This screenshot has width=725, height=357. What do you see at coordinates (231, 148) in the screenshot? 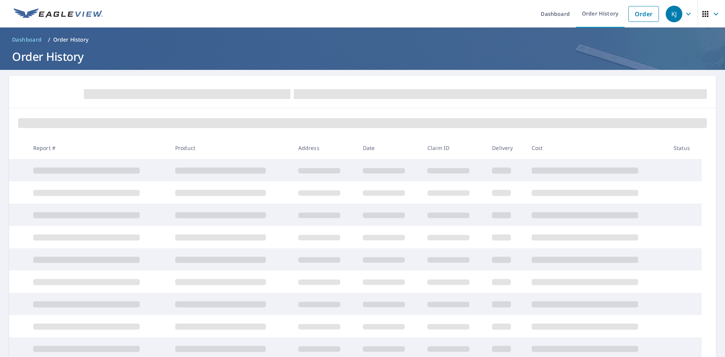
I see `th: Product` at bounding box center [231, 148].